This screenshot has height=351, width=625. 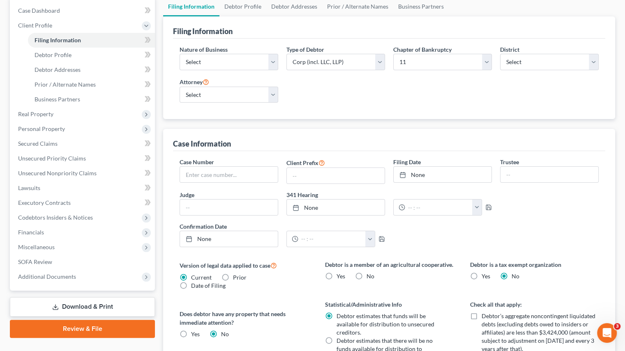 What do you see at coordinates (91, 55) in the screenshot?
I see `a: Debtor Profile` at bounding box center [91, 55].